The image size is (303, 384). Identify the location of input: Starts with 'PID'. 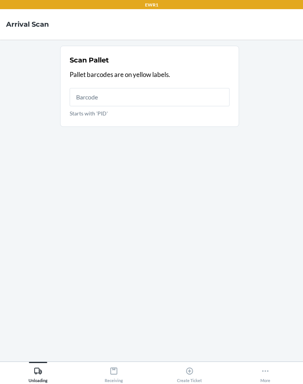
(150, 97).